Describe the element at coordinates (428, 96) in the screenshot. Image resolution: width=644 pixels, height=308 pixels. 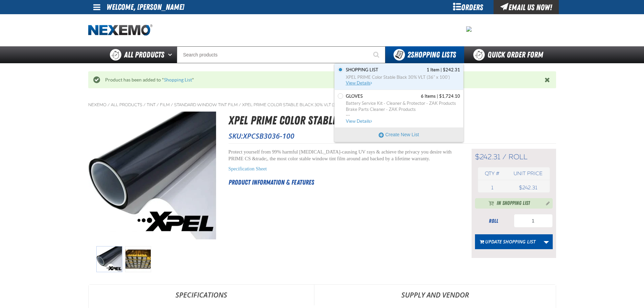
I see `span: 6 Items` at that location.